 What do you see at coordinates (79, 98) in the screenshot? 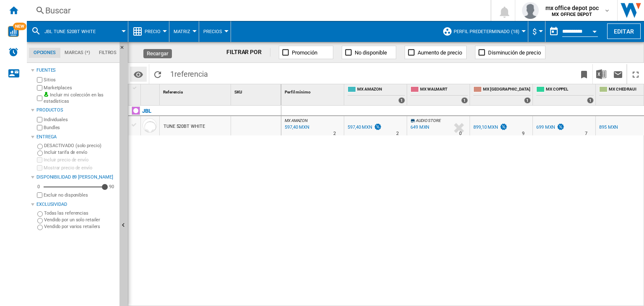
I see `label: Incluir mi colección en las estadísticas` at bounding box center [79, 98].